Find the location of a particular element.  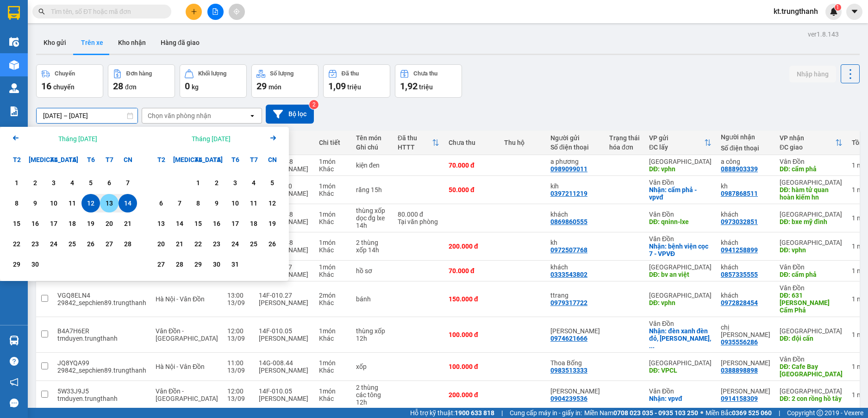

div: Số lượng is located at coordinates (281, 74).